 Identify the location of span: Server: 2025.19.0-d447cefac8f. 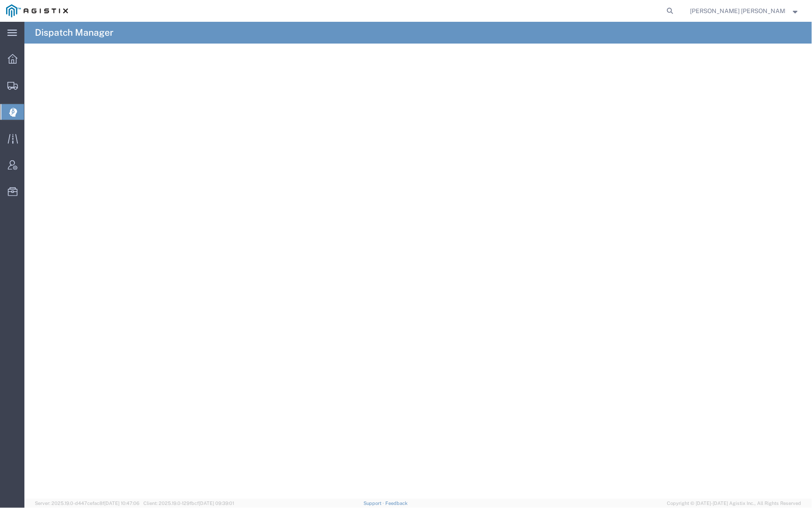
(87, 503).